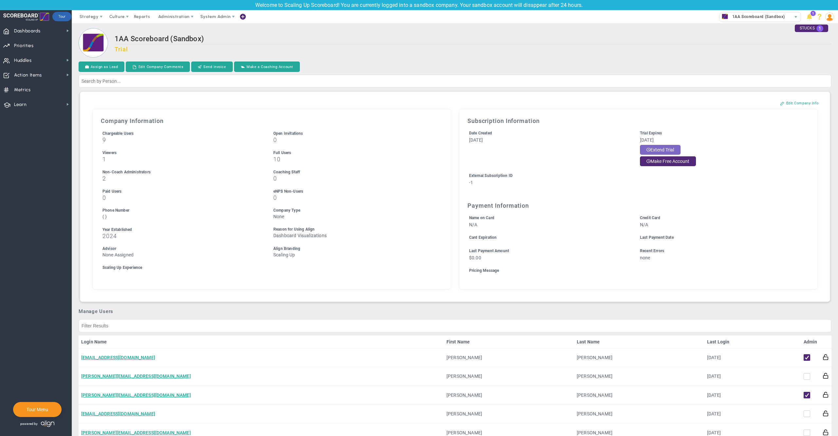  What do you see at coordinates (109, 153) in the screenshot?
I see `span: Viewers` at bounding box center [109, 153].